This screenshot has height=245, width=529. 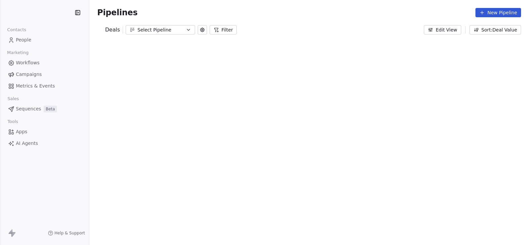 What do you see at coordinates (29, 74) in the screenshot?
I see `span: Campaigns` at bounding box center [29, 74].